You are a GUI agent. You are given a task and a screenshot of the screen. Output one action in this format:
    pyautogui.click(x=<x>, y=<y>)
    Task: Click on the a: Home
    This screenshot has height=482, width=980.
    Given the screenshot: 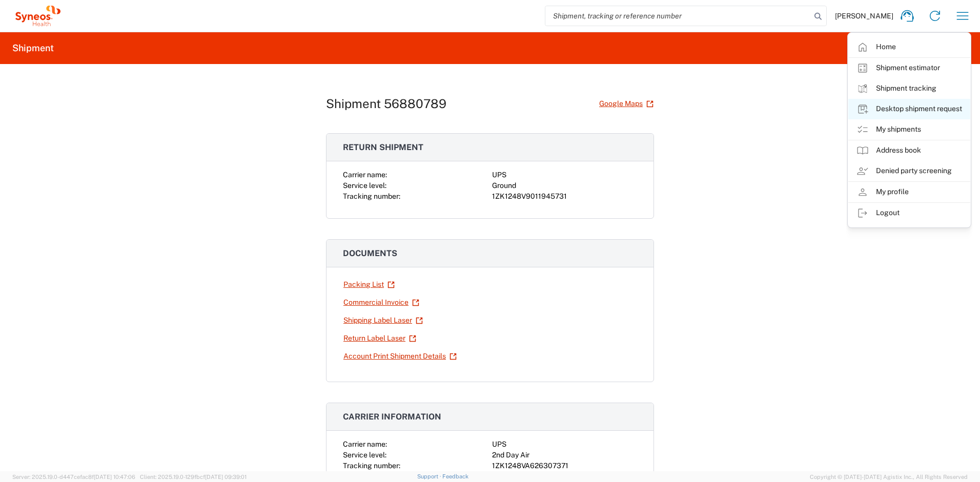 What is the action you would take?
    pyautogui.click(x=909, y=47)
    